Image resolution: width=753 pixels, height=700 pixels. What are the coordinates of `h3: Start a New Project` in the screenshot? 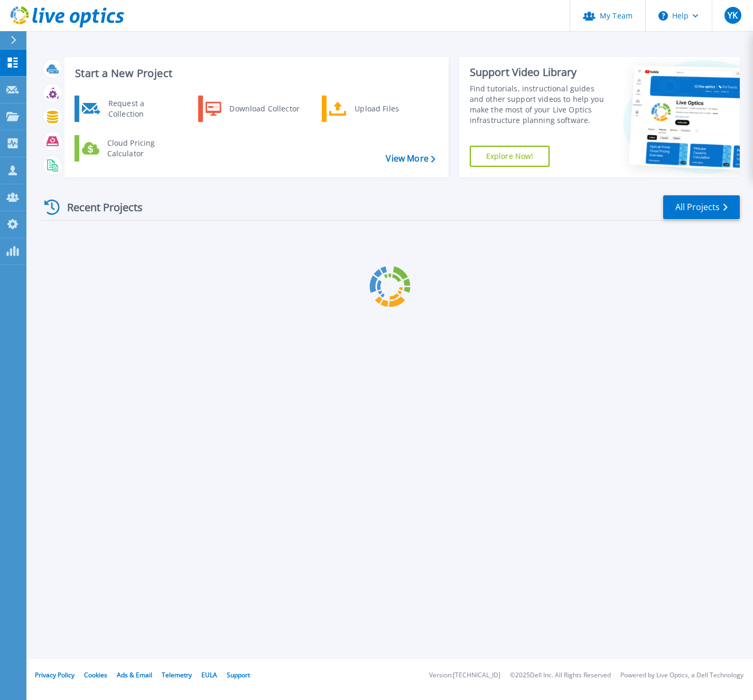 It's located at (255, 73).